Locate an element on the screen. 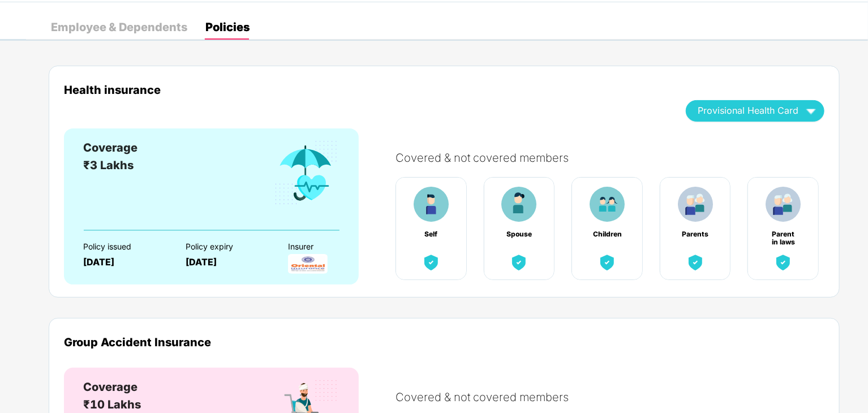 Image resolution: width=868 pixels, height=413 pixels. div: Group Accident Insurance is located at coordinates (444, 341).